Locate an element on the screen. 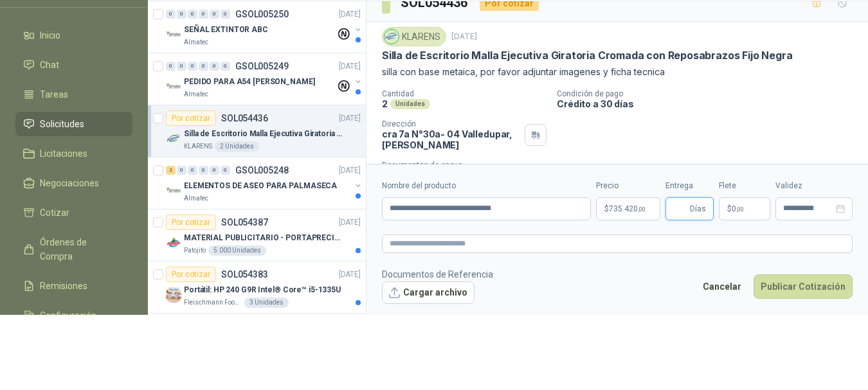 The image size is (868, 390). div: 2 is located at coordinates (171, 170).